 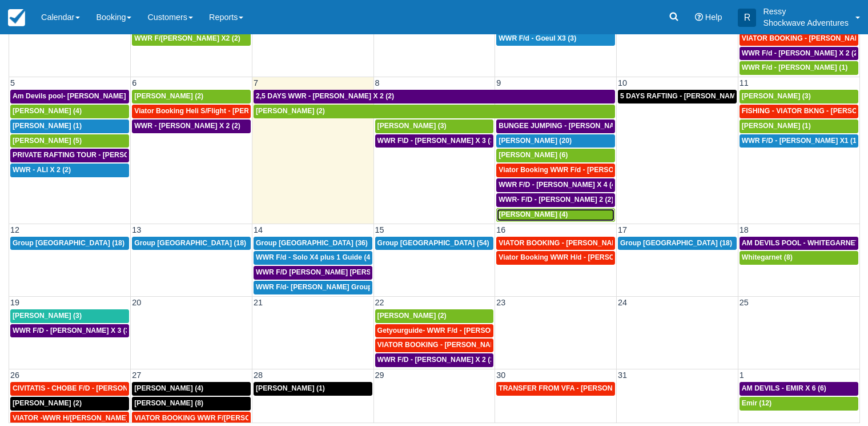 I want to click on span: 26, so click(x=15, y=375).